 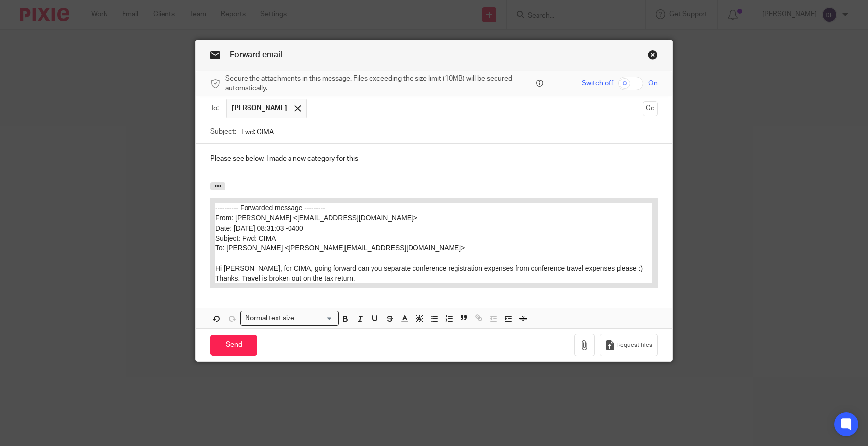 What do you see at coordinates (379, 84) in the screenshot?
I see `span: Secure the attachments in this message. Files exceeding the size limit (10MB) will be secured aut...` at bounding box center [379, 84].